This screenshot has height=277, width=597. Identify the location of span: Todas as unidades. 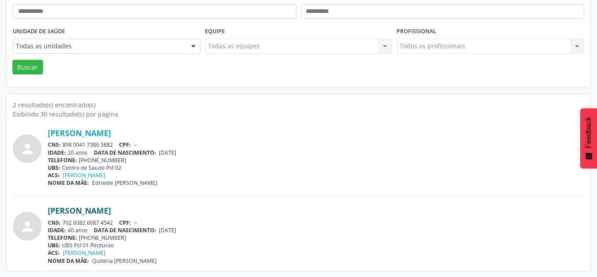
(99, 46).